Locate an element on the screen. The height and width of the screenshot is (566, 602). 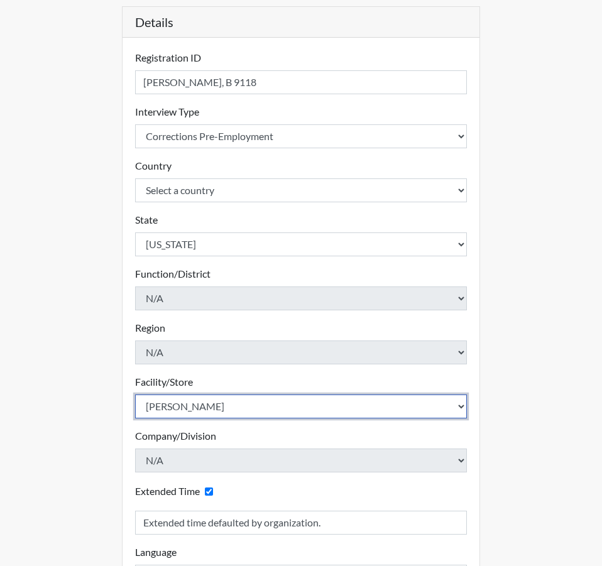
label: Language is located at coordinates (156, 552).